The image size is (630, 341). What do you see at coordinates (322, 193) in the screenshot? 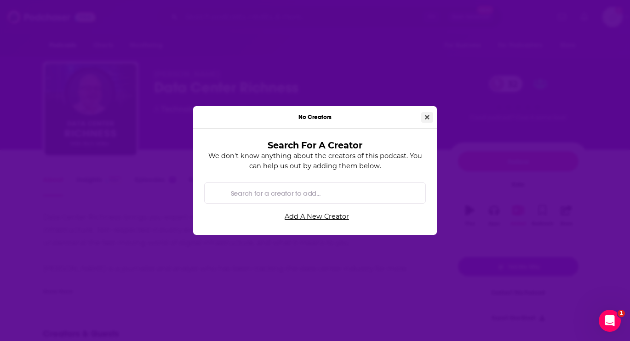
I see `input: Search for a creator to add...` at bounding box center [322, 193].